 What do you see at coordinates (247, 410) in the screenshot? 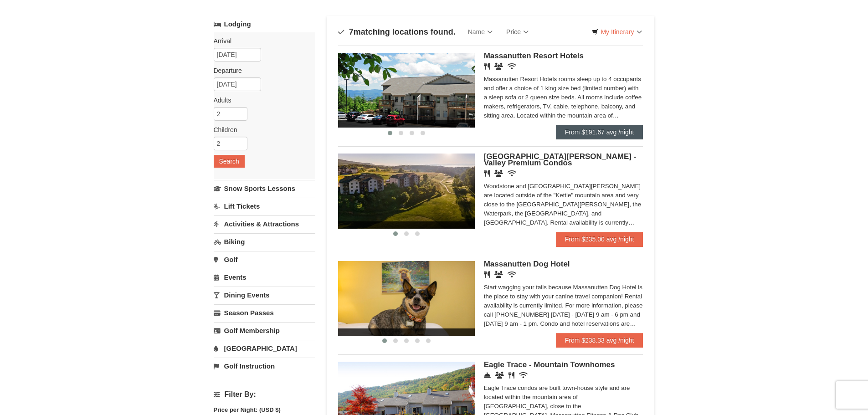
I see `strong: Price per Night: (USD $)` at bounding box center [247, 410].